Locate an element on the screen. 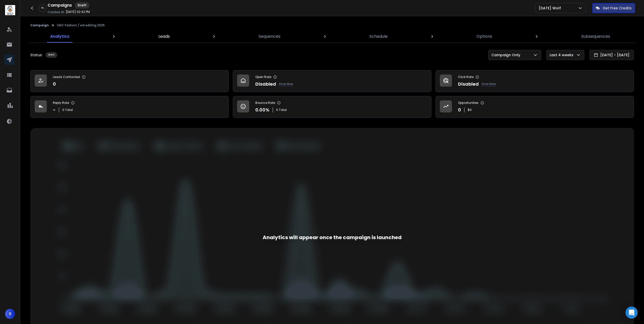  p: Click Rate is located at coordinates (465, 77).